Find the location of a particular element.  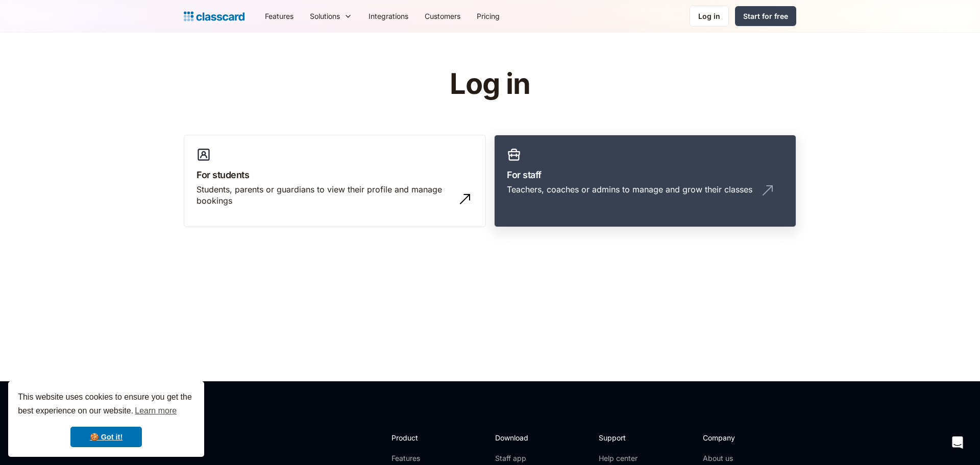

h1: Log in is located at coordinates (490, 84).